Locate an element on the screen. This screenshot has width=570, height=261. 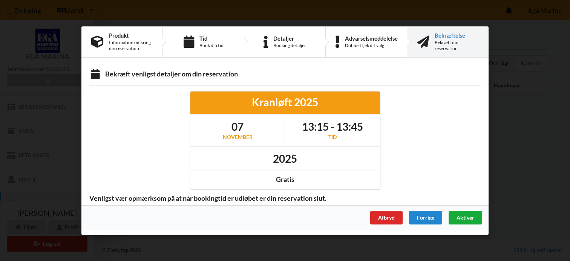
span: Aktiver is located at coordinates (466, 217).